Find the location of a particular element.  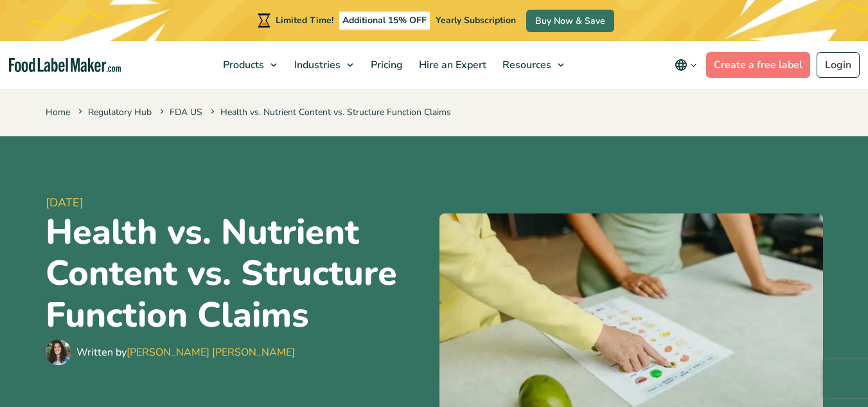

a: Login is located at coordinates (838, 65).